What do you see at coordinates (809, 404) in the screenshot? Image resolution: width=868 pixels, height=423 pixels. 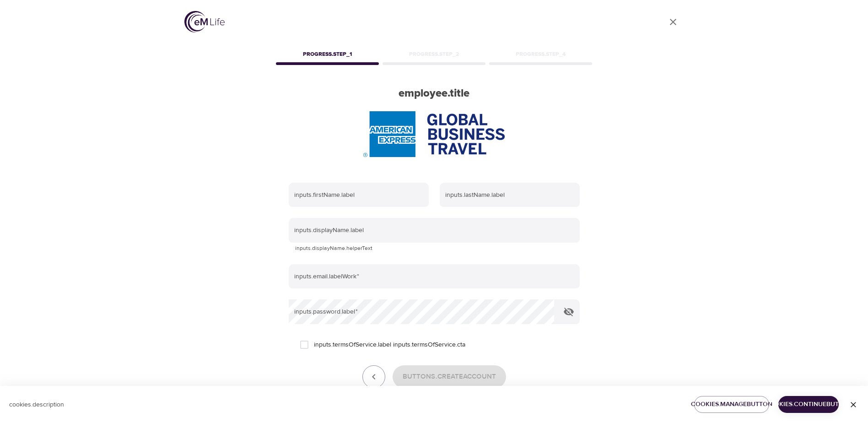 I see `button: cookies.continueButton` at bounding box center [809, 404].